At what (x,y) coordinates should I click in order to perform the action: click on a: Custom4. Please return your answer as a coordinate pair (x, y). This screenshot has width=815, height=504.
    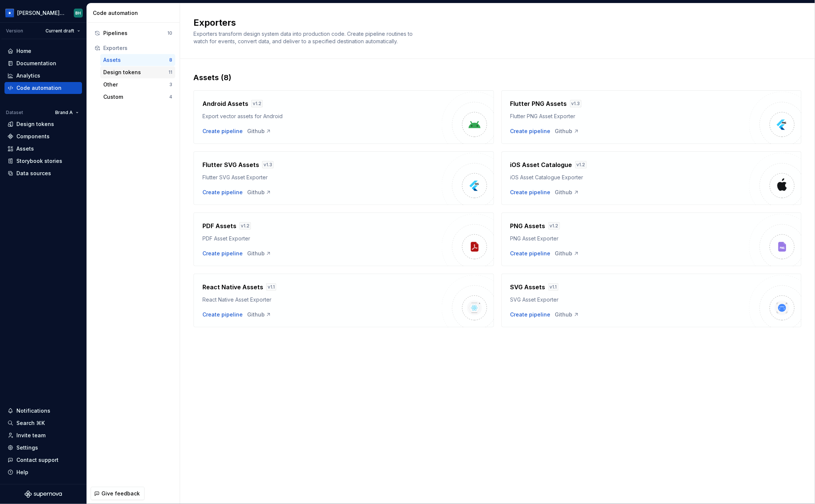
    Looking at the image, I should click on (137, 97).